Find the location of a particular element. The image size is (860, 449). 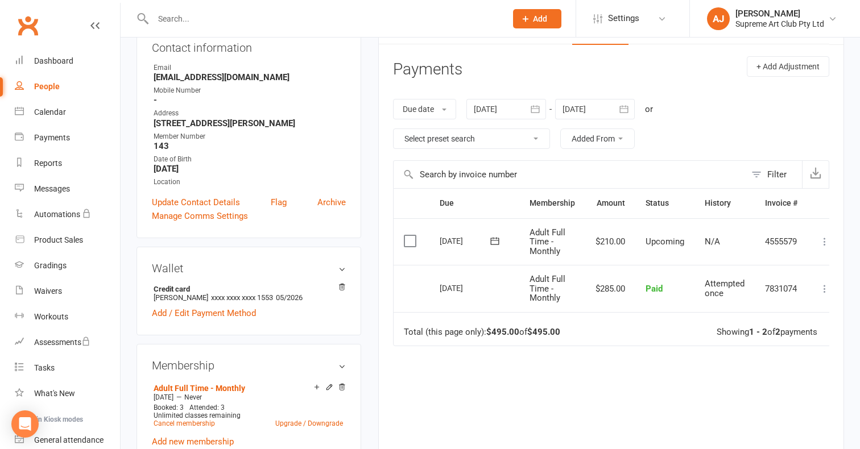

div: Automations is located at coordinates (57, 214).